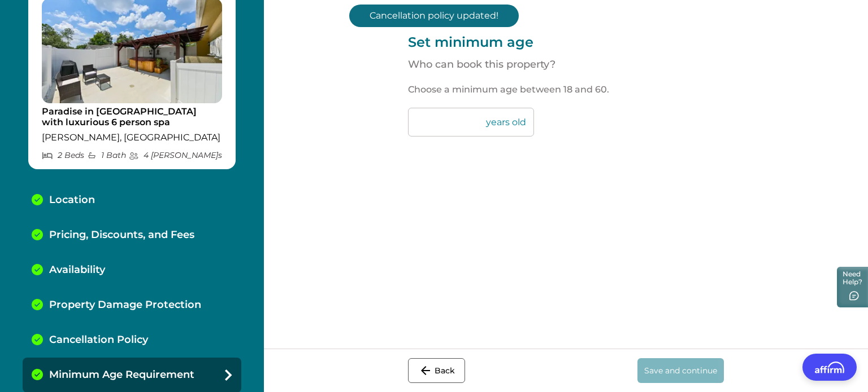  Describe the element at coordinates (122, 235) in the screenshot. I see `p: Pricing, Discounts, and Fees` at that location.